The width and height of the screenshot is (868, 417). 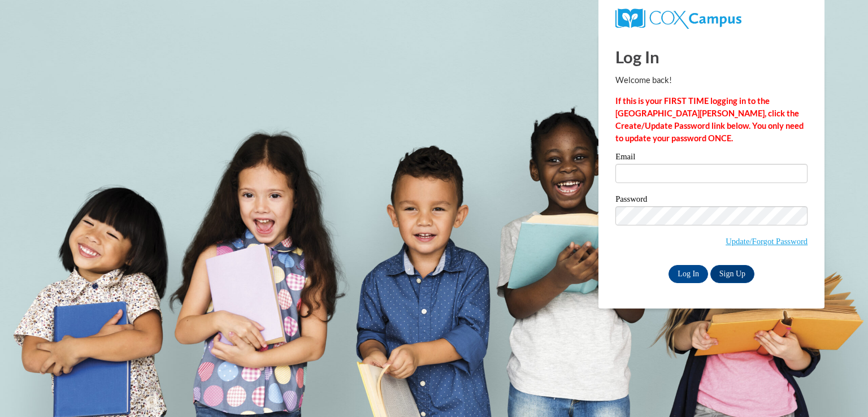 I want to click on label: Password, so click(x=711, y=201).